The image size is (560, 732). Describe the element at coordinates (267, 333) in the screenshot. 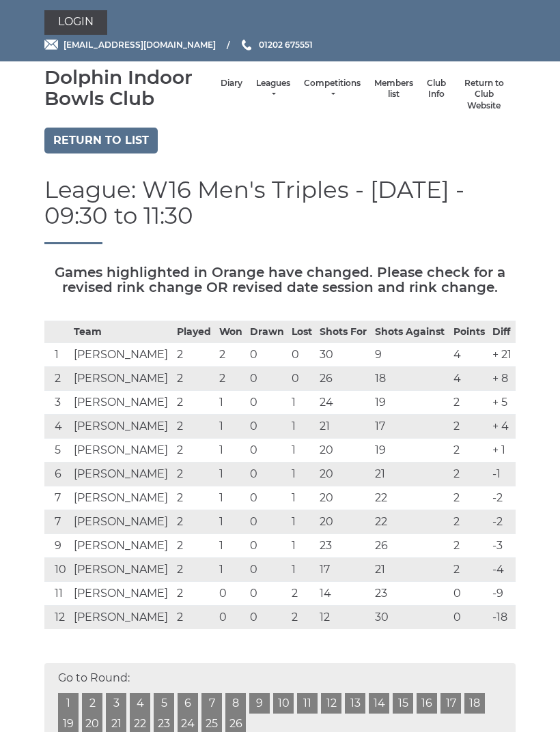

I see `th: Drawn` at that location.